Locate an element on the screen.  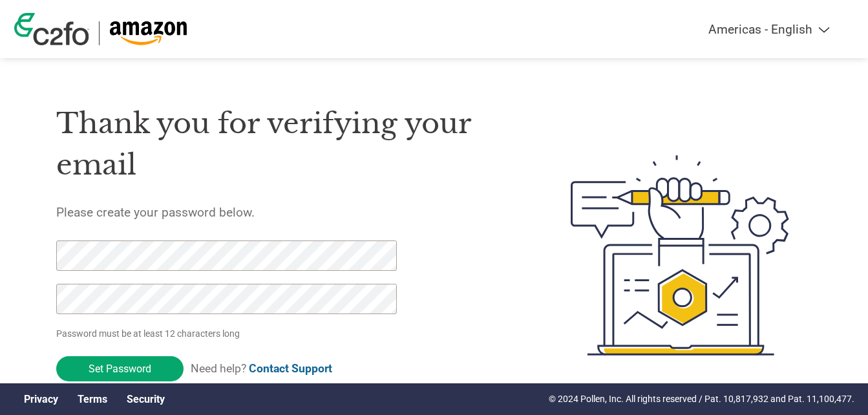
img: c2fo logo is located at coordinates (52, 29).